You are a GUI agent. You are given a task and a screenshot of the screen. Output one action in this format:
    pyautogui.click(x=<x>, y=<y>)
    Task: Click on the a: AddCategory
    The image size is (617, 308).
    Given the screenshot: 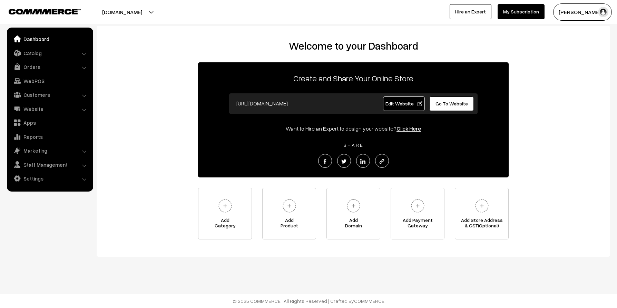 What is the action you would take?
    pyautogui.click(x=225, y=214)
    